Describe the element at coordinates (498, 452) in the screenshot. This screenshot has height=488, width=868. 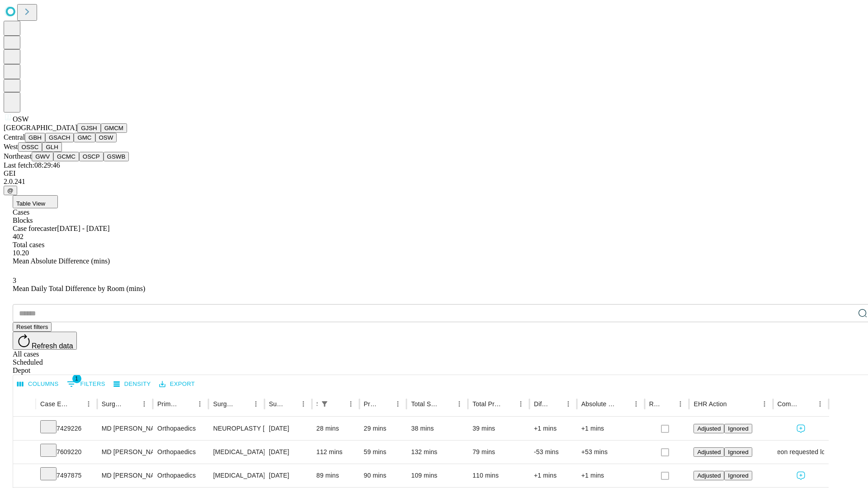
I see `div: 79 mins` at that location.